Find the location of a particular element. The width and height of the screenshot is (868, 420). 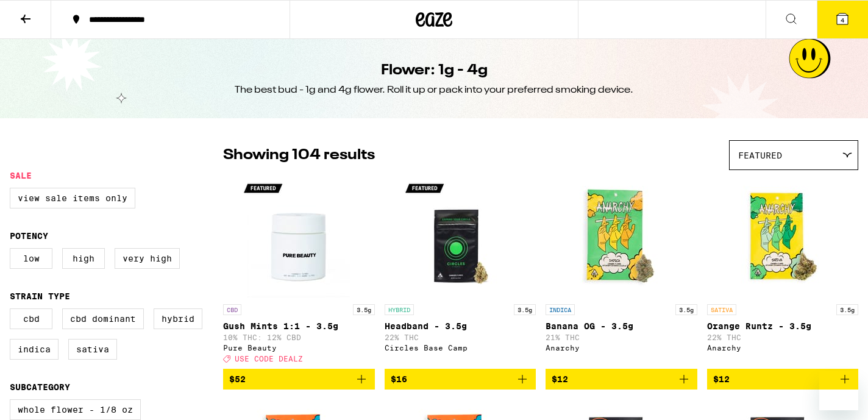

button: 4 is located at coordinates (843, 19).